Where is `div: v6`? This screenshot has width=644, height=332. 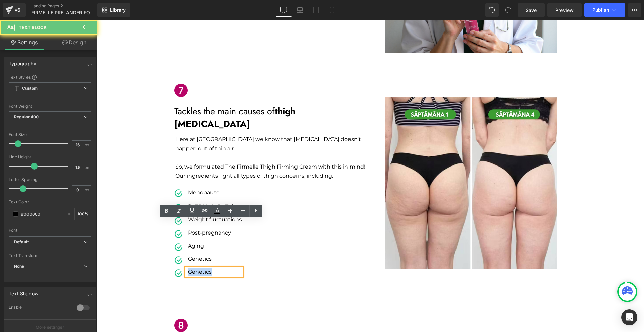
div: v6 is located at coordinates (18, 10).